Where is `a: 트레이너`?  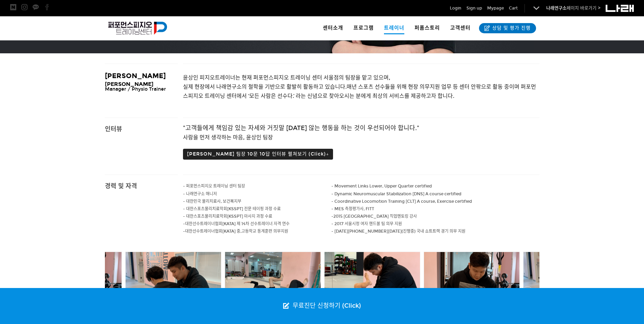 a: 트레이너 is located at coordinates (394, 28).